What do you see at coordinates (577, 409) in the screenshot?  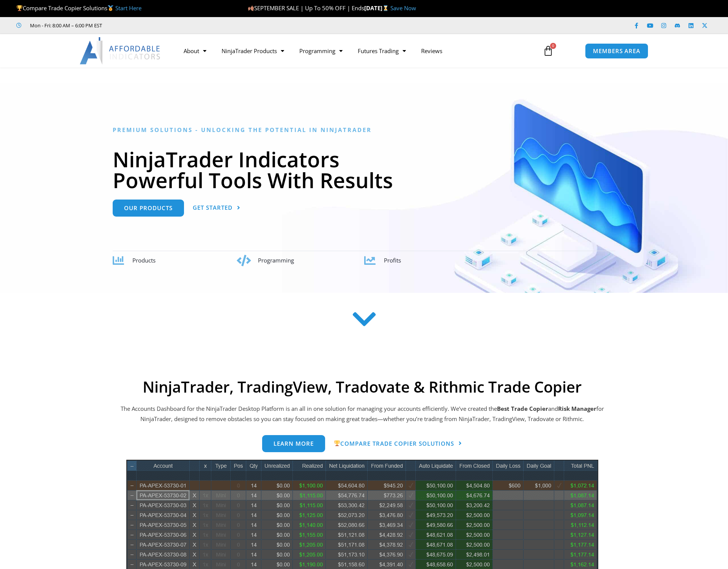 I see `strong: Risk Manager` at bounding box center [577, 409].